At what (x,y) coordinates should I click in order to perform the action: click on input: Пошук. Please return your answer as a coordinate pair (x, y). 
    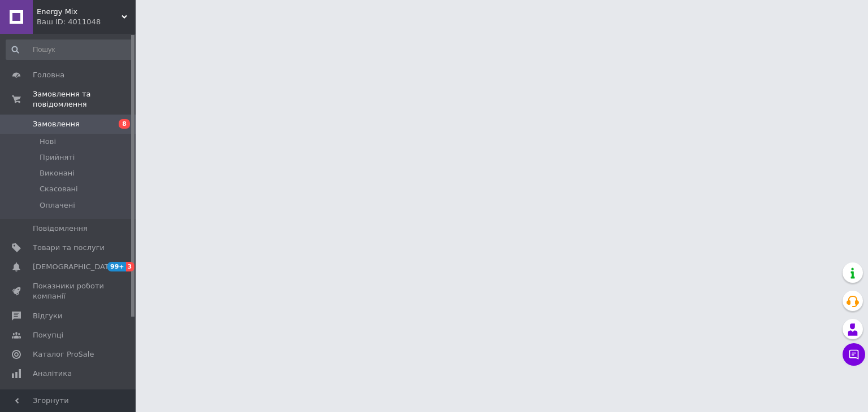
    Looking at the image, I should click on (69, 50).